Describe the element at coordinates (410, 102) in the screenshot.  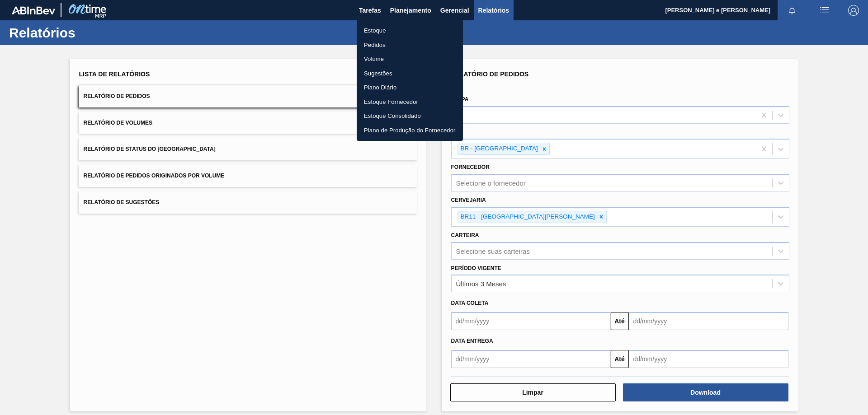
I see `a: Estoque Fornecedor` at that location.